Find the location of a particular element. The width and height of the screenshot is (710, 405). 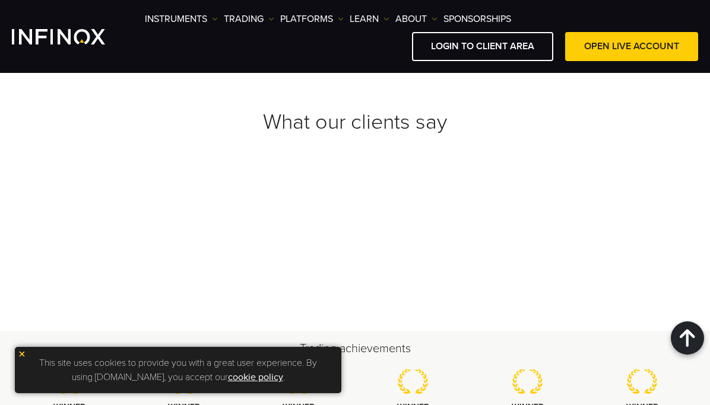

a: LOGIN TO CLIENT AREA is located at coordinates (483, 46).